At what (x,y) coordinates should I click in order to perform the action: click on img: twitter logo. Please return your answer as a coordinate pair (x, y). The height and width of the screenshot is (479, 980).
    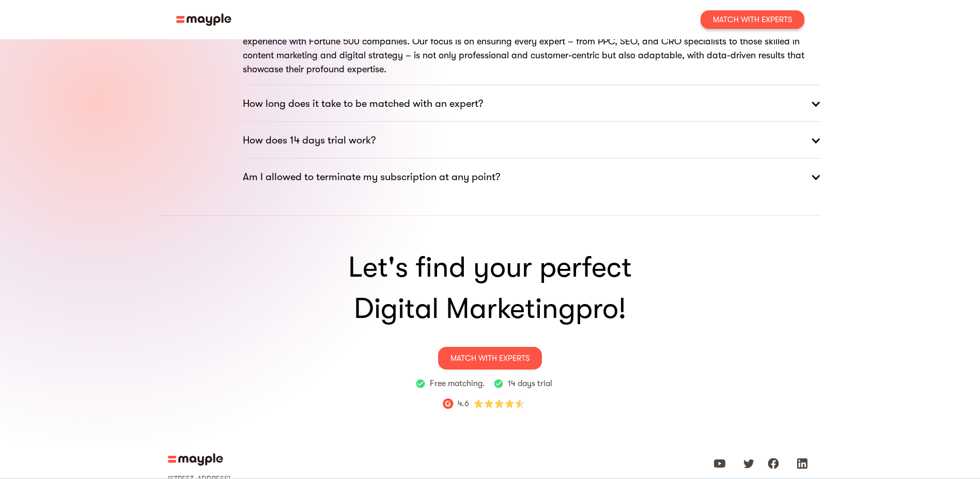
    Looking at the image, I should click on (748, 464).